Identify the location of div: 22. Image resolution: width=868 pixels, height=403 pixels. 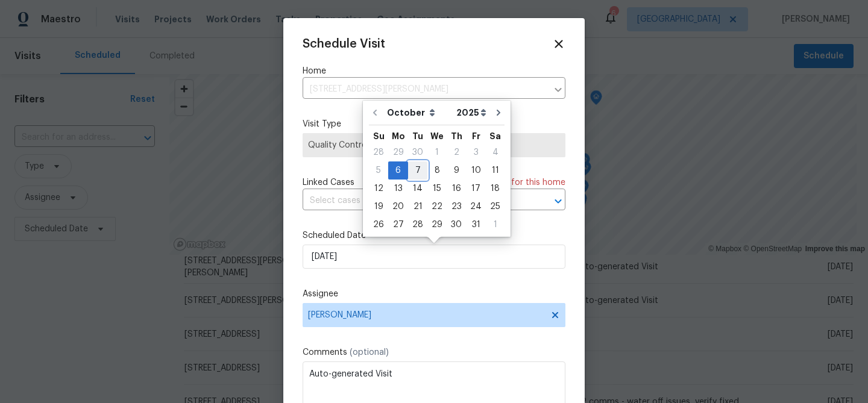
(437, 207).